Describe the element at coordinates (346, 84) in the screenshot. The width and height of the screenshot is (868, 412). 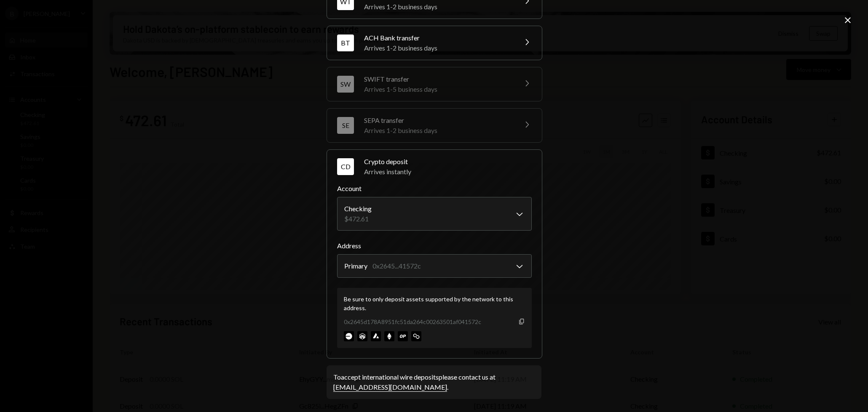
I see `div: SW` at that location.